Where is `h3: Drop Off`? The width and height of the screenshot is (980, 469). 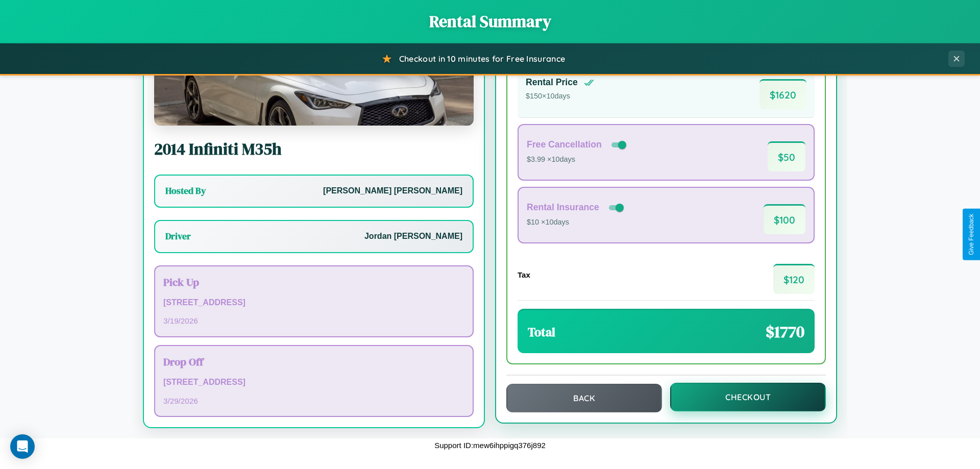
h3: Drop Off is located at coordinates (314, 361).